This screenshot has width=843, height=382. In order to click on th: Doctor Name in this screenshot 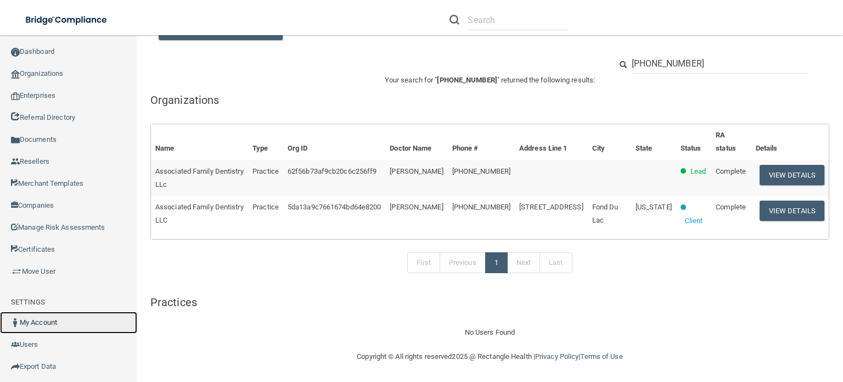, I will do `click(416, 142)`.